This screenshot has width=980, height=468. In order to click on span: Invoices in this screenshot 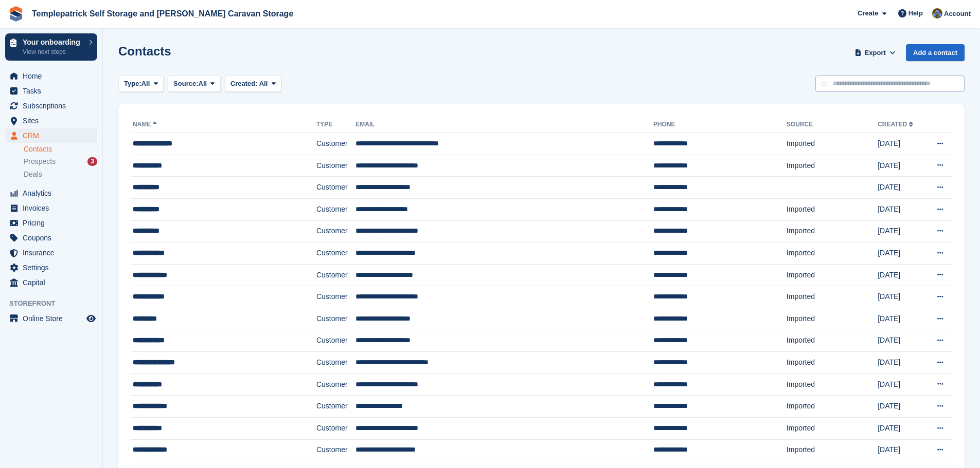, I will do `click(53, 208)`.